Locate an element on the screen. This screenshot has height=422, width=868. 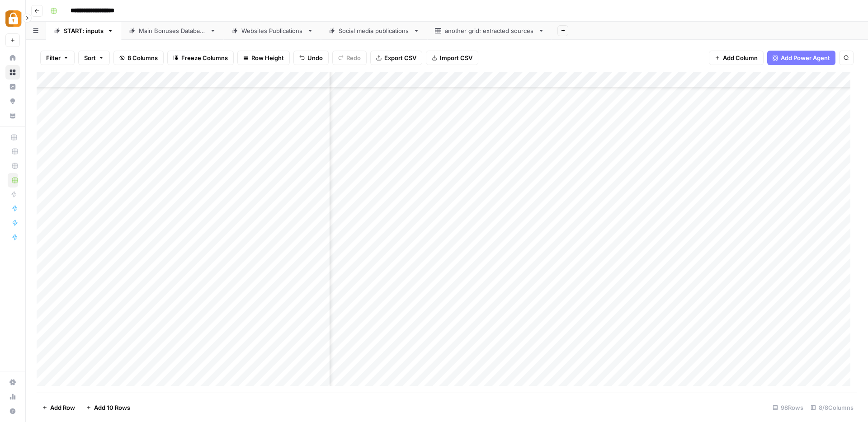
button: Workspace: Adzz is located at coordinates (12, 19).